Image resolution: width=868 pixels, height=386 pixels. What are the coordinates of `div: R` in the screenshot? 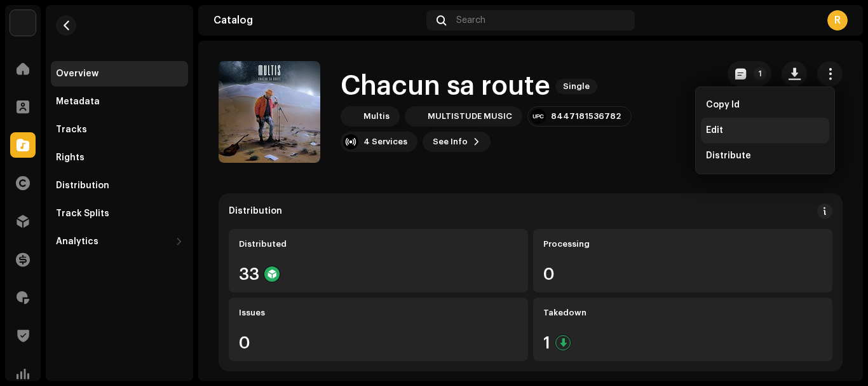 It's located at (838, 20).